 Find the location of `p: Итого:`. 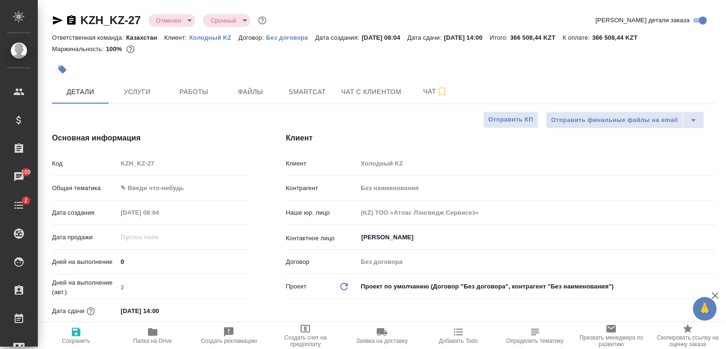

p: Итого: is located at coordinates (500, 37).